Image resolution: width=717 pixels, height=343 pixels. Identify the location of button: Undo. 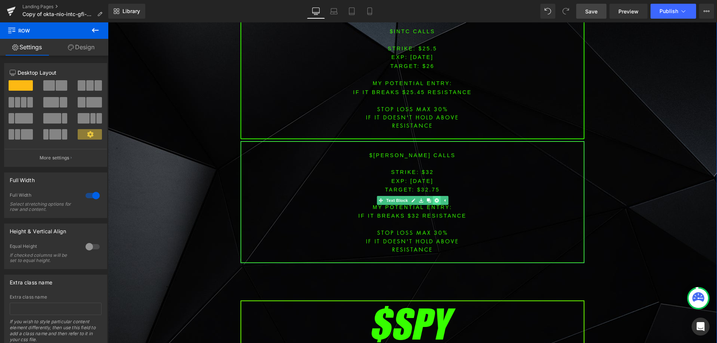
(548, 11).